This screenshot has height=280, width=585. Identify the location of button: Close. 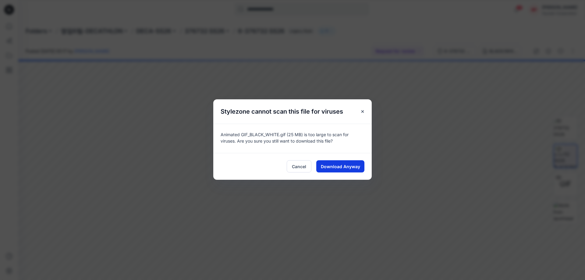
(363, 112).